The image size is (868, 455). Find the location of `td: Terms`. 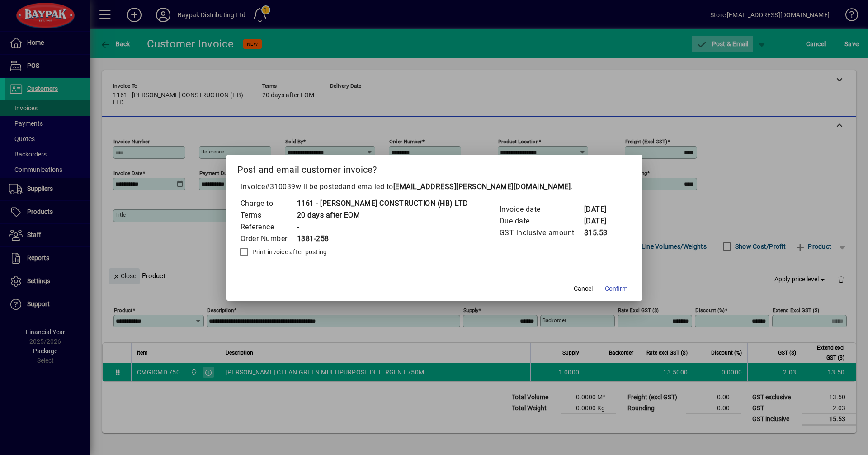

td: Terms is located at coordinates (268, 216).